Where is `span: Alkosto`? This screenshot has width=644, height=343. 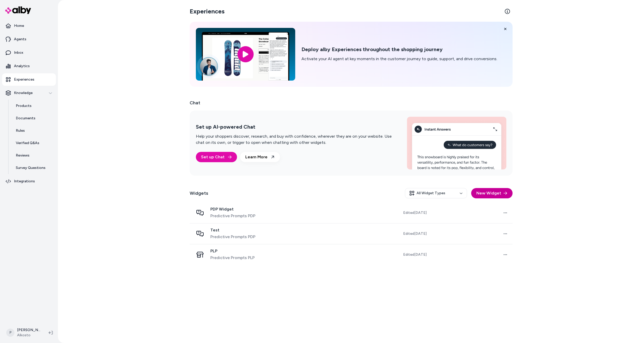 span: Alkosto is located at coordinates (29, 335).